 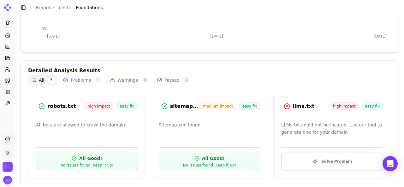 What do you see at coordinates (87, 125) in the screenshot?
I see `p: All bots are allowed to crawl the domain!` at bounding box center [87, 125].